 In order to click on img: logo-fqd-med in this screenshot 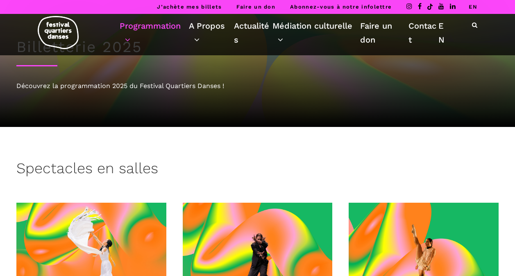, I will do `click(58, 32)`.